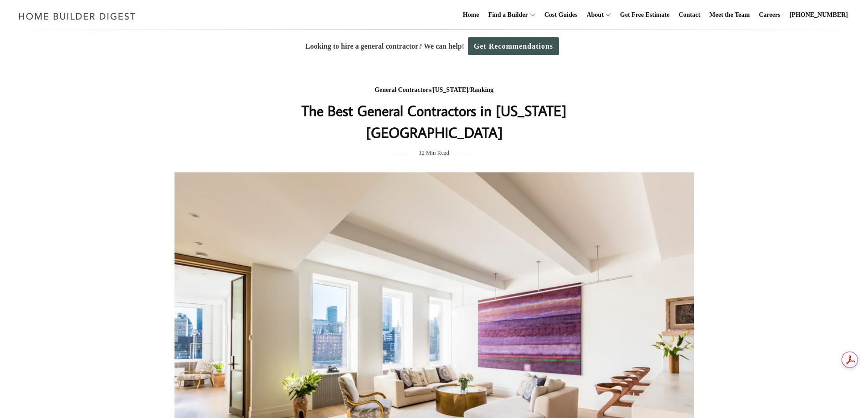  Describe the element at coordinates (434, 153) in the screenshot. I see `span: 12 Min Read` at that location.